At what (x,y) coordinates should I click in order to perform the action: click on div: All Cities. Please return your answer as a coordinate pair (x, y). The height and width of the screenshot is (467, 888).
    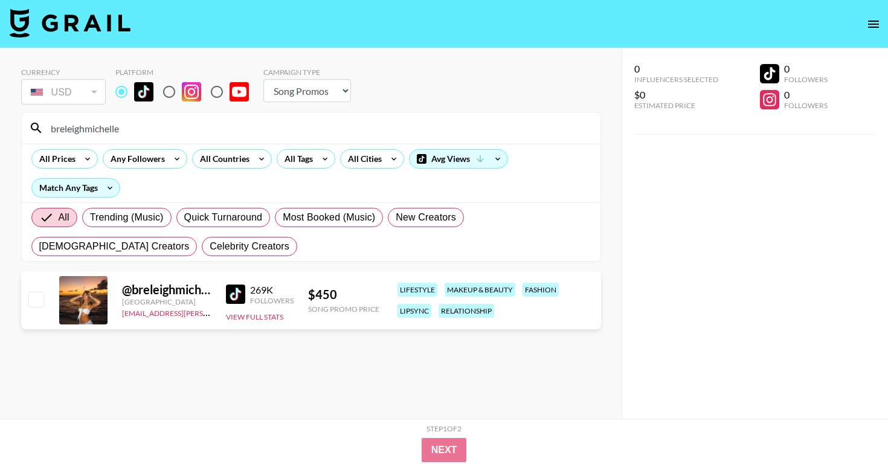
    Looking at the image, I should click on (363, 159).